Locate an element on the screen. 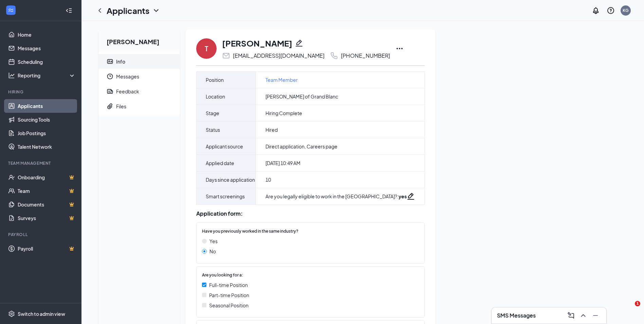  a: Talent Network is located at coordinates (47, 147).